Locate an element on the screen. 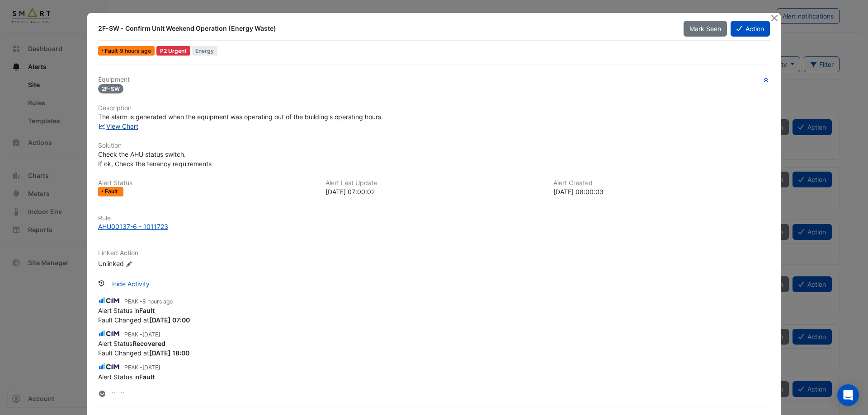  span: 2025-09-22 07:38:24 is located at coordinates (157, 301).